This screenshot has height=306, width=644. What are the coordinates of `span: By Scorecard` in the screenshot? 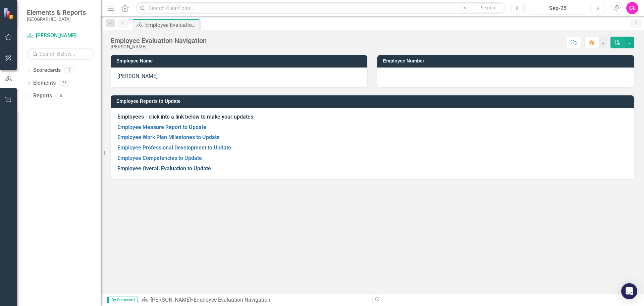 It's located at (122, 300).